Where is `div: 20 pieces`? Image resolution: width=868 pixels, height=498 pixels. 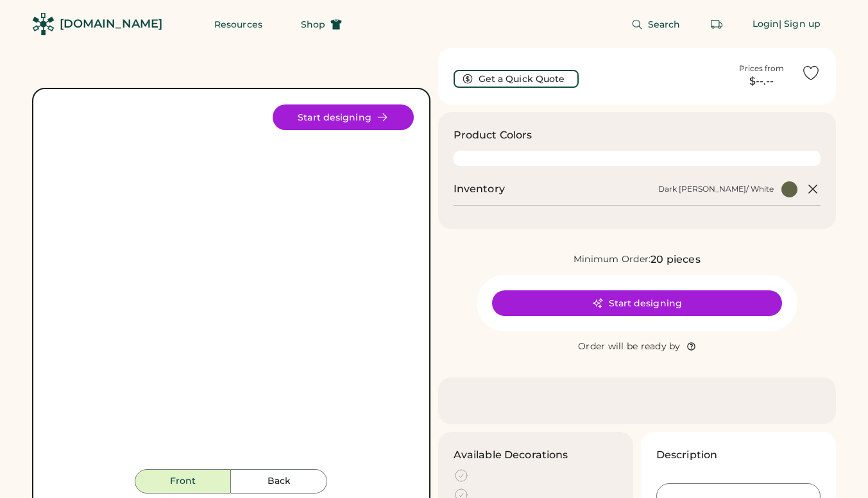
div: 20 pieces is located at coordinates (675, 259).